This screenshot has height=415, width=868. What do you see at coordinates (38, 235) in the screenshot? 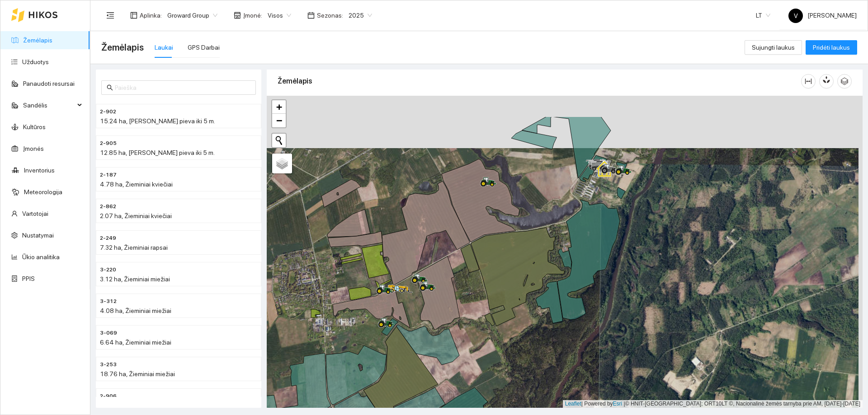
I see `a: Nustatymai` at bounding box center [38, 235].